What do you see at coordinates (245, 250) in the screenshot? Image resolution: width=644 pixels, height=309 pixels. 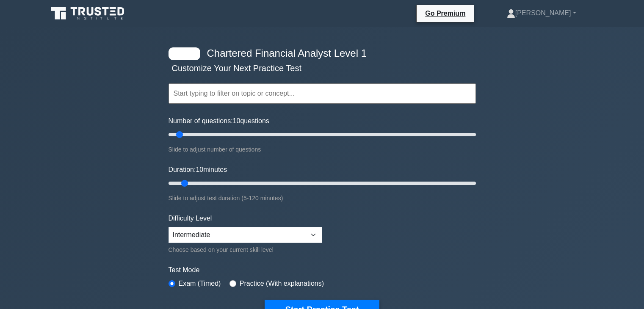 I see `div: Choose based on your current skill level` at bounding box center [245, 250].